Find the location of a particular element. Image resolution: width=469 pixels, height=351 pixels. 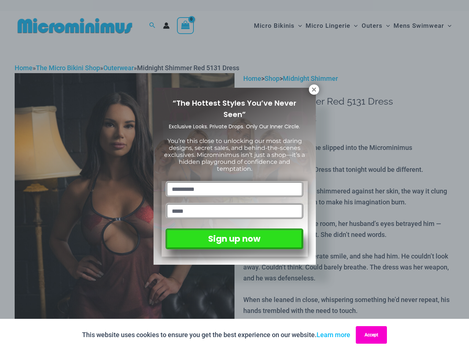

a: Learn more is located at coordinates (333, 335).